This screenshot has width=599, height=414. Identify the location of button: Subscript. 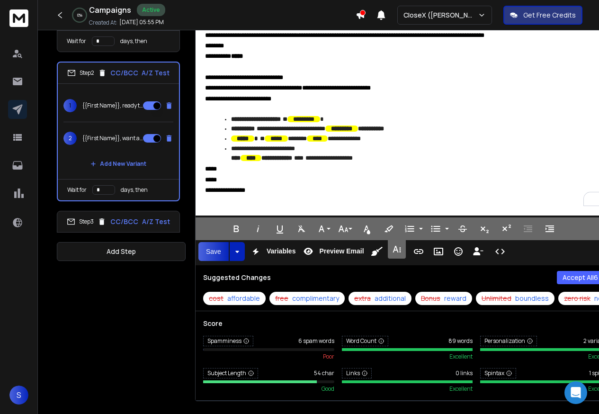
(484, 229).